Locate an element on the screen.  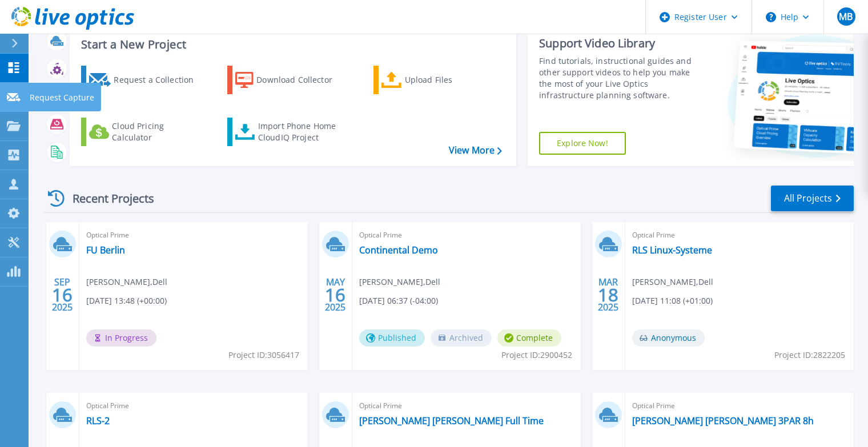
div: SEP 2025 is located at coordinates (62, 294).